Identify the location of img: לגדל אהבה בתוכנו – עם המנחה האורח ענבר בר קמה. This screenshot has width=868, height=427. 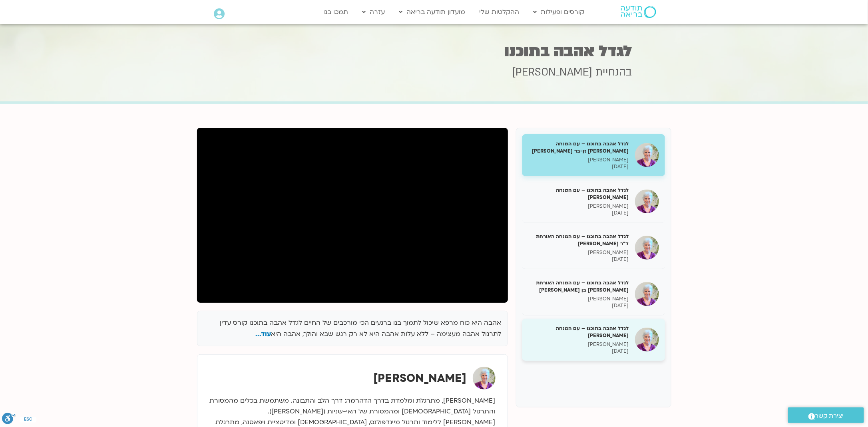
(647, 201).